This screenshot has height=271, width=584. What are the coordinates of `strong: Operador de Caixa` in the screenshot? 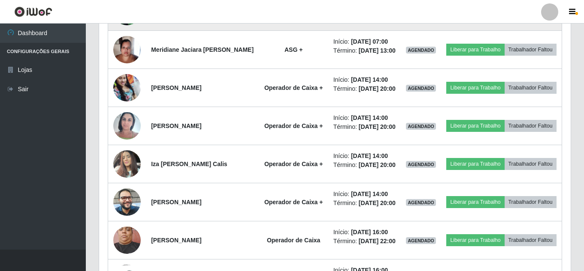 It's located at (293, 241).